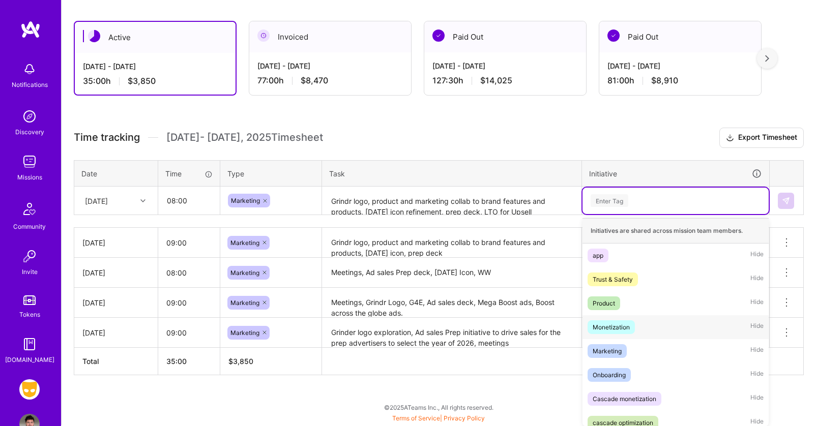 Image resolution: width=816 pixels, height=426 pixels. What do you see at coordinates (116, 362) in the screenshot?
I see `th: Total` at bounding box center [116, 362].